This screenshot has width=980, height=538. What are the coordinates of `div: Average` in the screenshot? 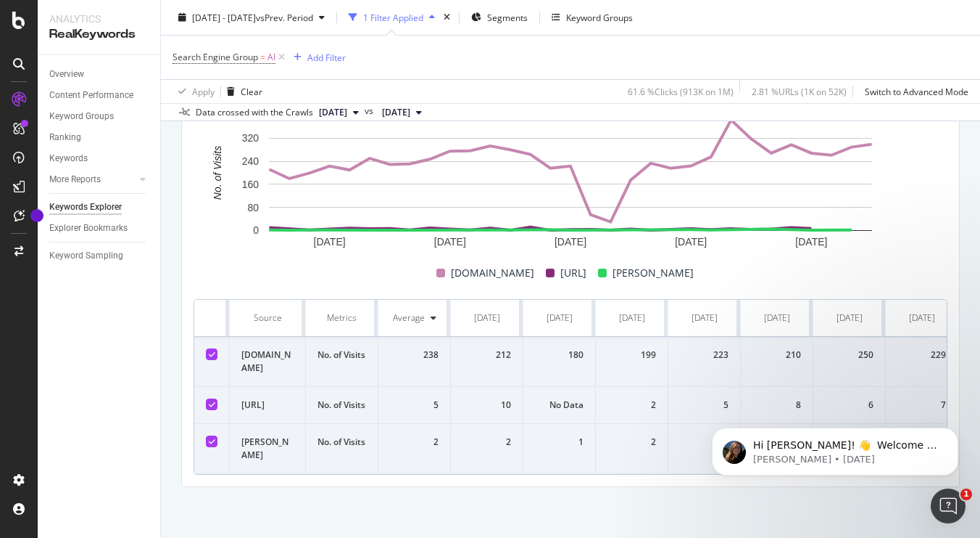 It's located at (409, 318).